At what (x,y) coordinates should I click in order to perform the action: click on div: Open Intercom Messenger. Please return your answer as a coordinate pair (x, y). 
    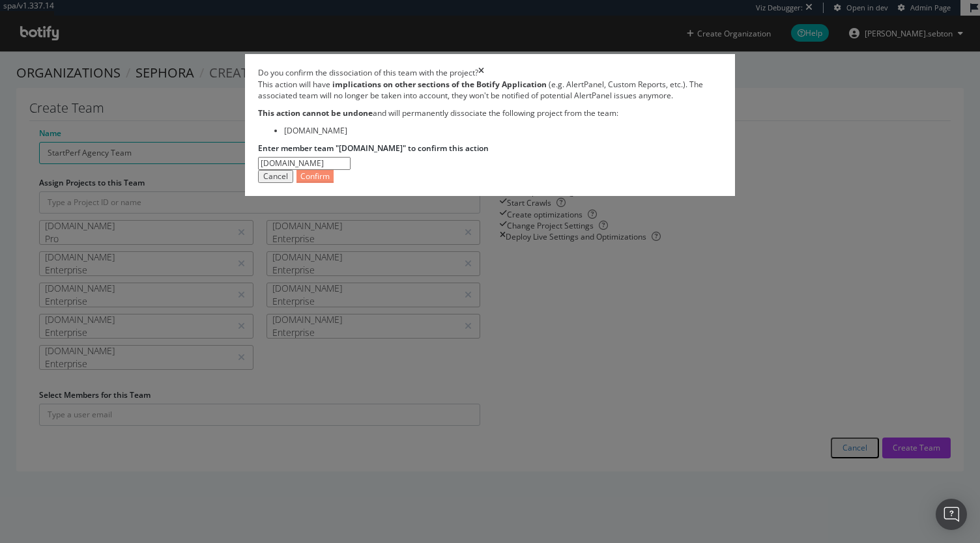
    Looking at the image, I should click on (951, 514).